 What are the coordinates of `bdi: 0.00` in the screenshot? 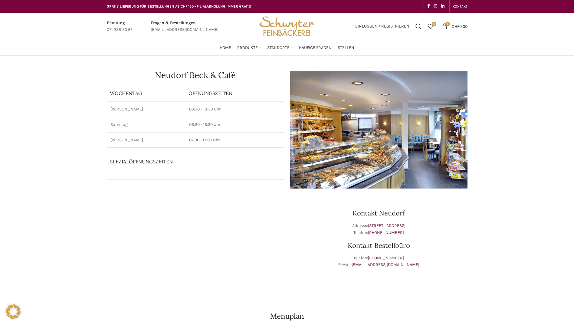 It's located at (459, 26).